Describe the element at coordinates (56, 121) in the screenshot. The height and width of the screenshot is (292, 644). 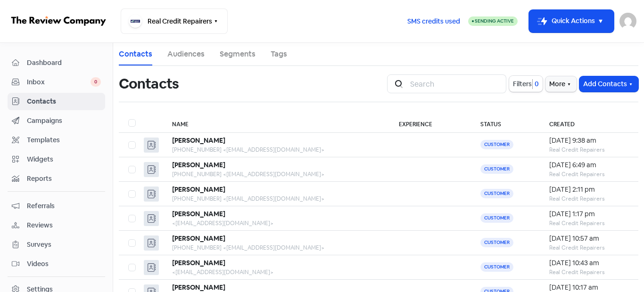
I see `a: Campaigns` at that location.